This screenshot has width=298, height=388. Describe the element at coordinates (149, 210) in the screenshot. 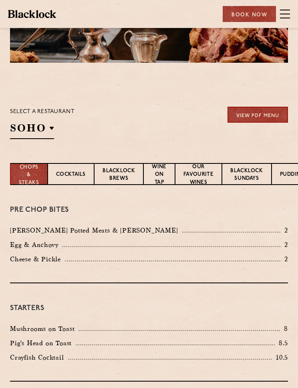

I see `h3: Pre Chop Bites` at that location.